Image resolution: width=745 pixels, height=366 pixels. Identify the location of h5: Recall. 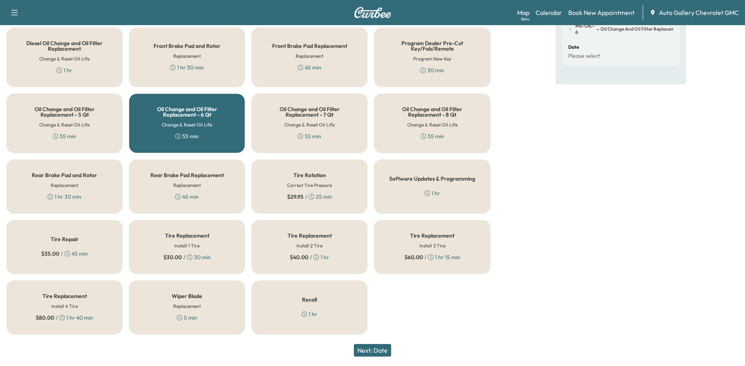
(310, 300).